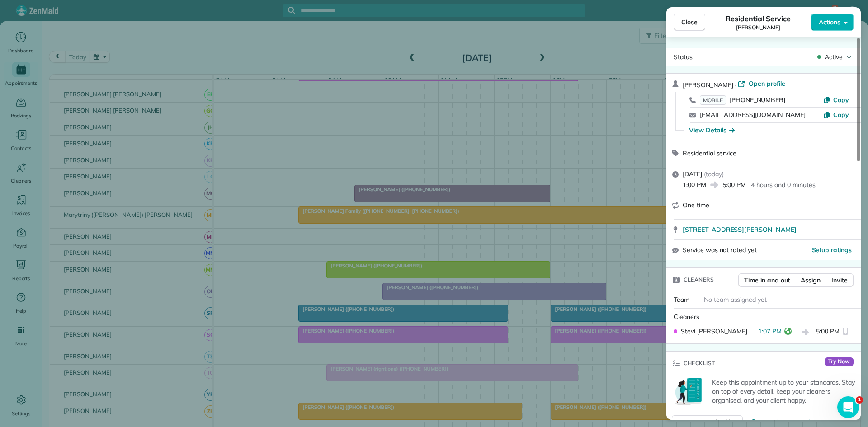 The image size is (868, 427). Describe the element at coordinates (810, 280) in the screenshot. I see `span: Assign` at that location.